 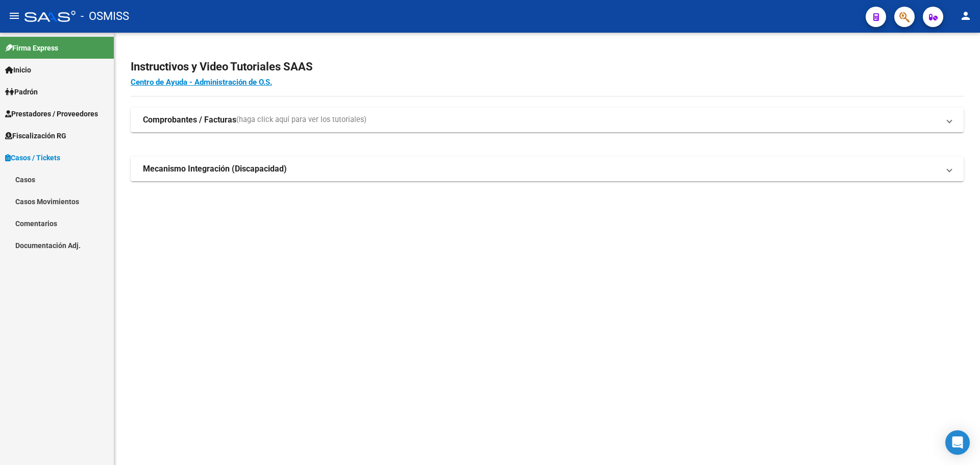 What do you see at coordinates (547, 67) in the screenshot?
I see `h2: Instructivos y Video Tutoriales SAAS` at bounding box center [547, 67].